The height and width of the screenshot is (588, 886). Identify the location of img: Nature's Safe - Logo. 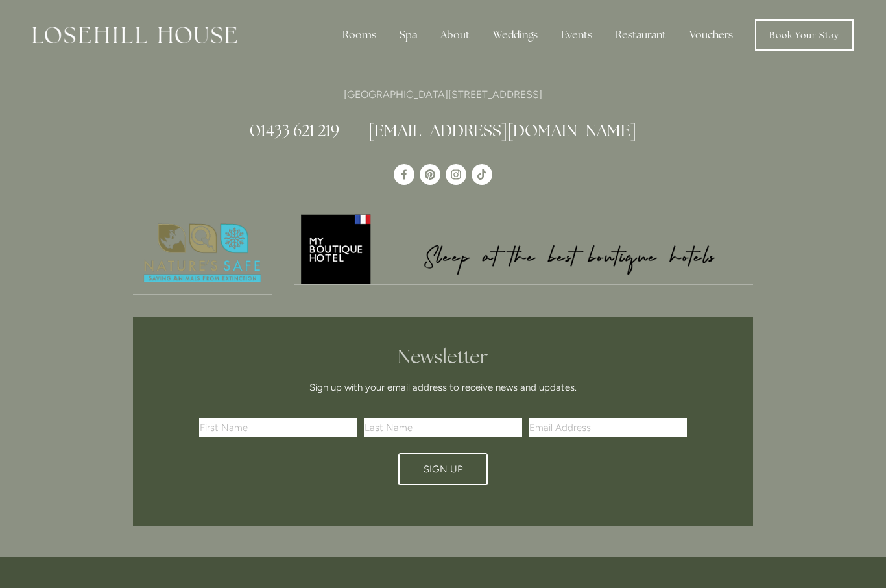
(203, 253).